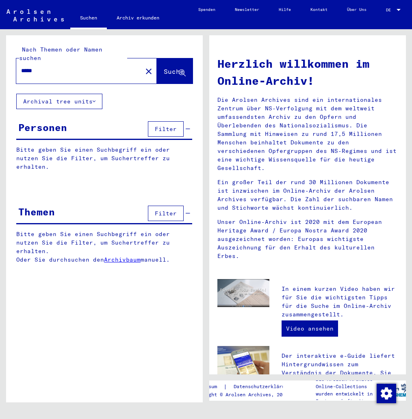 This screenshot has height=419, width=412. Describe the element at coordinates (307, 134) in the screenshot. I see `p: Die Arolsen Archives sind ein internationales Zentrum über NS-Verfolgung mit dem weltweit umfasse...` at that location.